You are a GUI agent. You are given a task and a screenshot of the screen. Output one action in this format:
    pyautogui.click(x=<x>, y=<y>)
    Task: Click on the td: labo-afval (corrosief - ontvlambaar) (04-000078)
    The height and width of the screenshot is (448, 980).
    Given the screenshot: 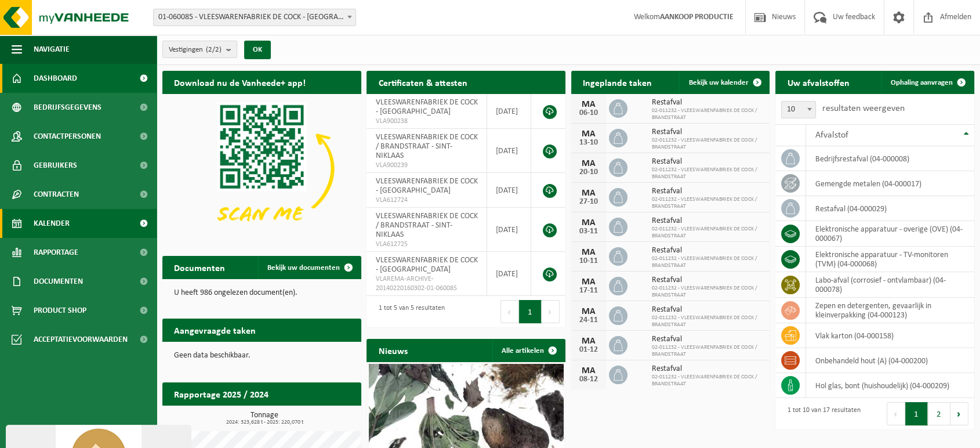 What is the action you would take?
    pyautogui.click(x=890, y=285)
    